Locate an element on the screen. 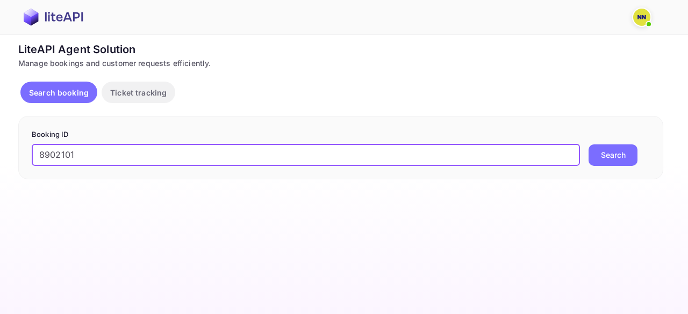 The width and height of the screenshot is (688, 314). div: Manage bookings and customer requests efficiently. is located at coordinates (341, 63).